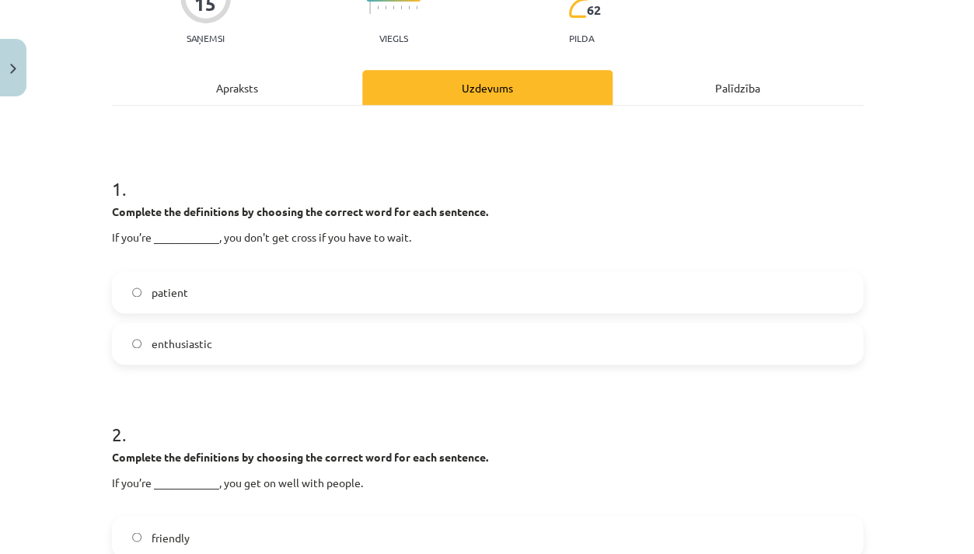 This screenshot has height=554, width=974. What do you see at coordinates (392, 38) in the screenshot?
I see `p: Viegls` at bounding box center [392, 38].